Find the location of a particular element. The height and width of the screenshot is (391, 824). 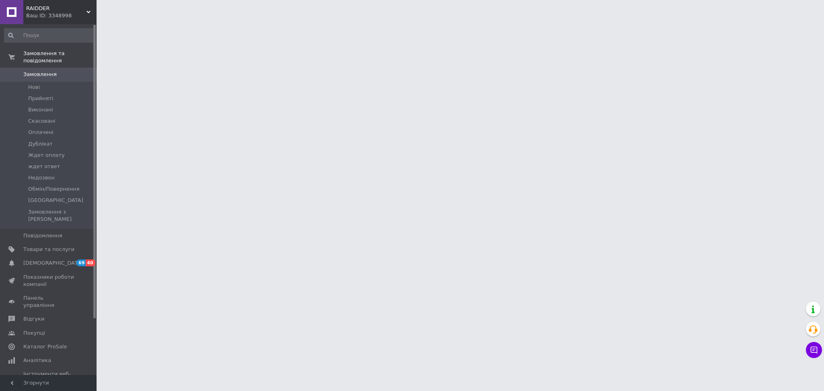

input: Пошук is located at coordinates (49, 35).